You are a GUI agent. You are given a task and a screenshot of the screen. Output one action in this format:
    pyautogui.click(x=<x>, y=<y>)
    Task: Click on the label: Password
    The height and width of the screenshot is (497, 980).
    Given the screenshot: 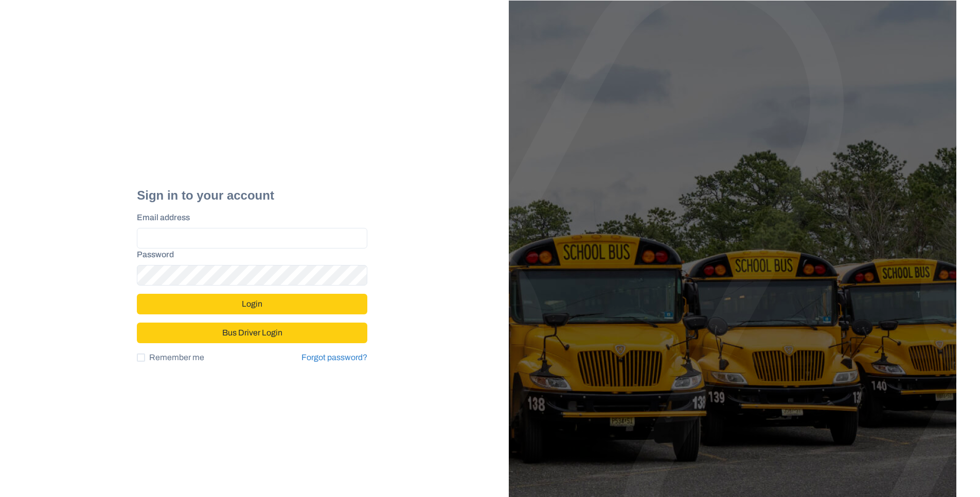 What is the action you would take?
    pyautogui.click(x=249, y=255)
    